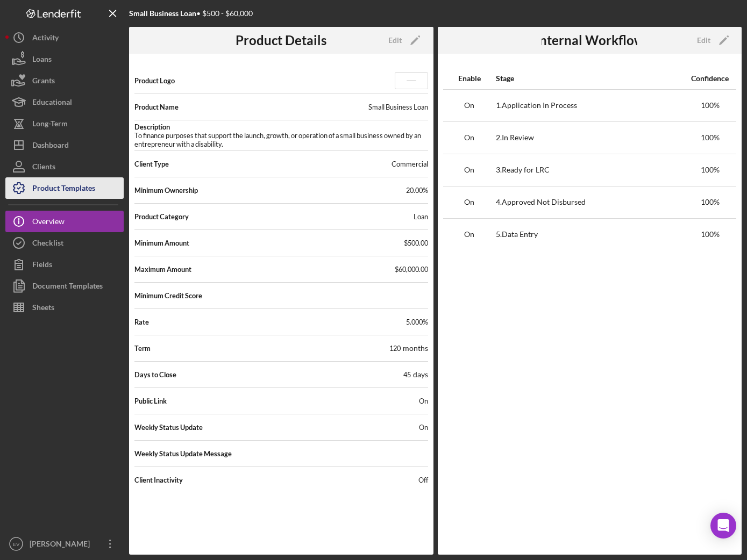 Image resolution: width=747 pixels, height=560 pixels. I want to click on span: $60,000.00, so click(411, 269).